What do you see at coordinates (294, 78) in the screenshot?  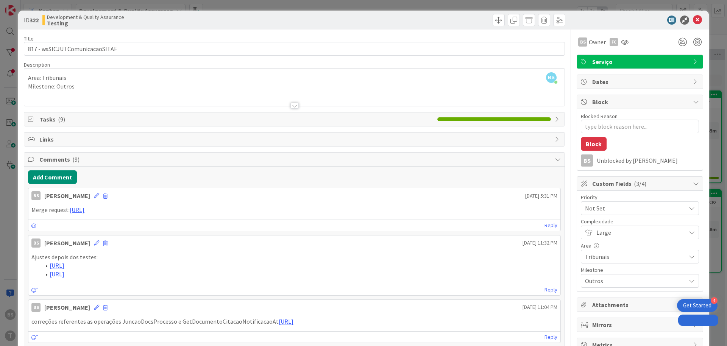 I see `p: Area: Tribunais` at bounding box center [294, 78].